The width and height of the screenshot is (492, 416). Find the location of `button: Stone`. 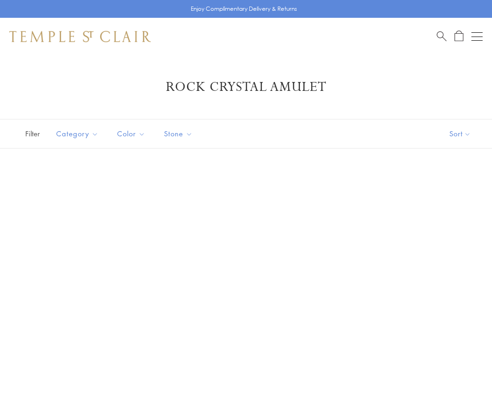

button: Stone is located at coordinates (178, 134).